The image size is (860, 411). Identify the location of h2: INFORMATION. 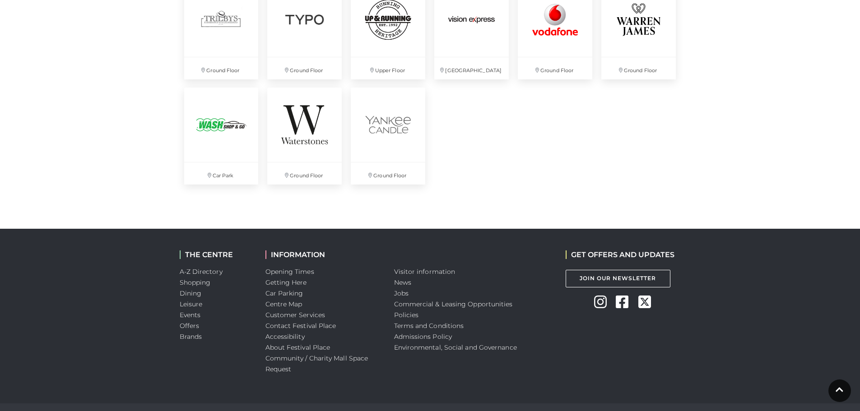
(323, 255).